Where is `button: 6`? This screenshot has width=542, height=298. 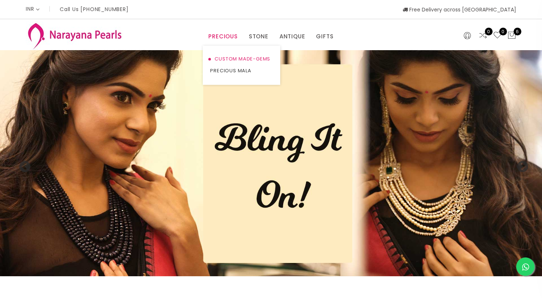 button: 6 is located at coordinates (511, 36).